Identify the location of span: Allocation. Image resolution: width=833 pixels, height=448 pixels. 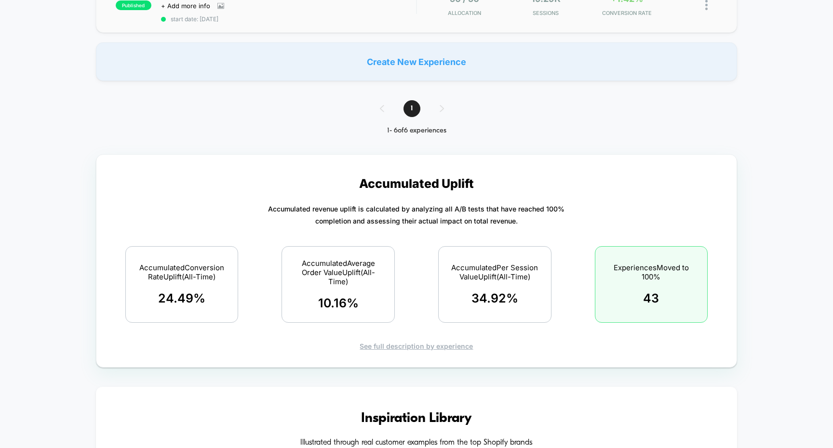
(464, 13).